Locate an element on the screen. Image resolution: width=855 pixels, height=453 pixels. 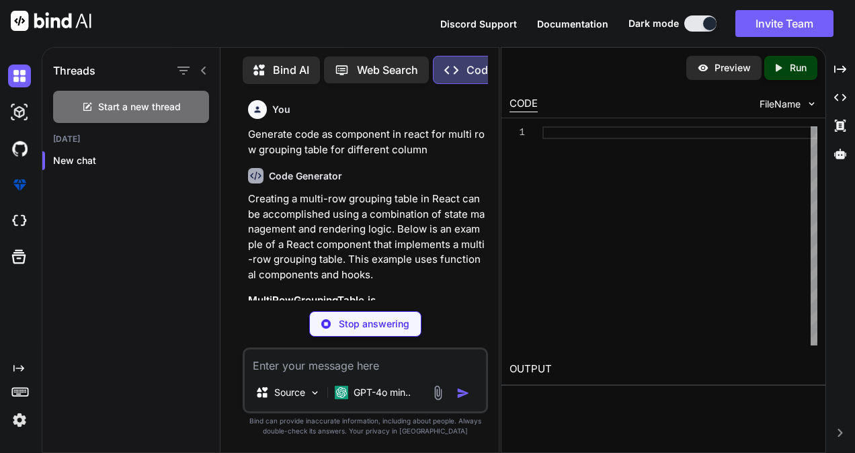
p: Run is located at coordinates (798, 68).